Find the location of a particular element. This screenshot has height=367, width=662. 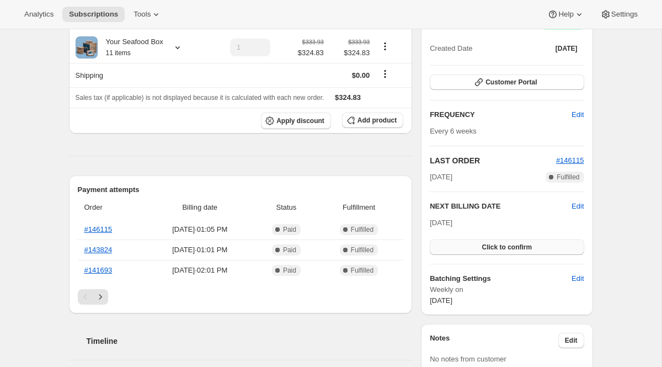

button: Apply discount is located at coordinates (296, 121).